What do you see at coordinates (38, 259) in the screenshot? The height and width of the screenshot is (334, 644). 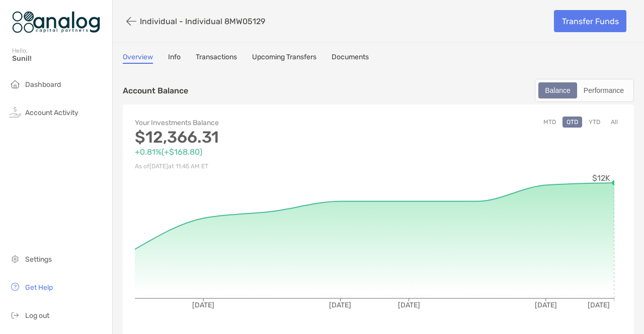 I see `span: Settings` at bounding box center [38, 259].